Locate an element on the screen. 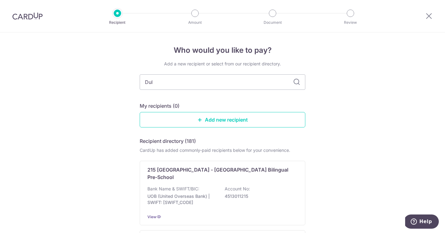 The height and width of the screenshot is (233, 445). h5: Recipient directory (181) is located at coordinates (168, 141).